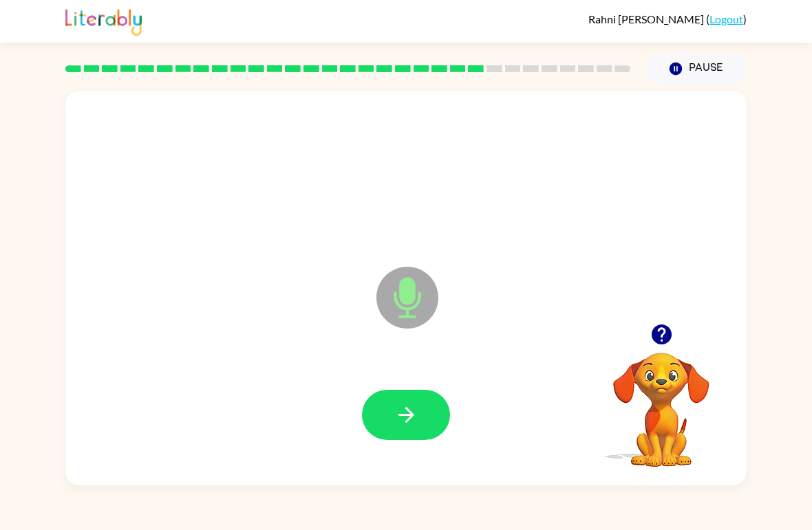  What do you see at coordinates (726, 18) in the screenshot?
I see `a: Logout` at bounding box center [726, 18].